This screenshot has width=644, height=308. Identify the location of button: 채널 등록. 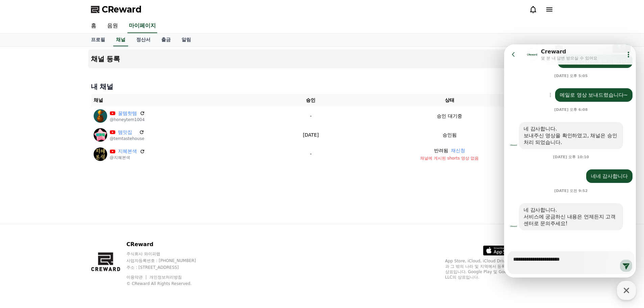
(322, 59).